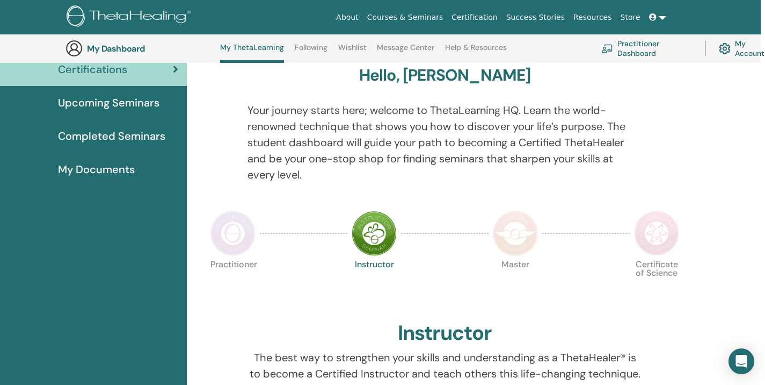 The width and height of the screenshot is (765, 385). I want to click on a: Help & Resources, so click(476, 52).